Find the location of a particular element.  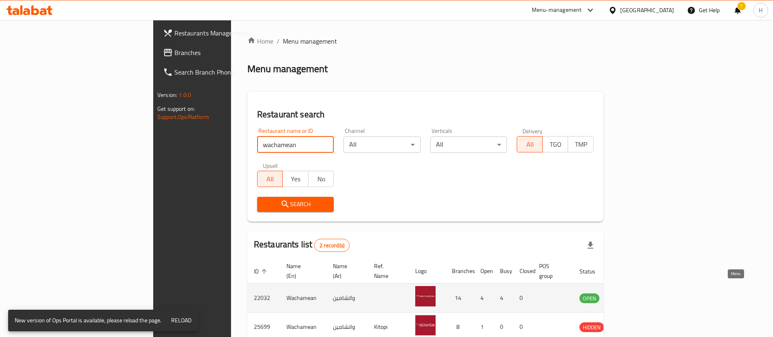

span: Name (En) is located at coordinates (301, 271).